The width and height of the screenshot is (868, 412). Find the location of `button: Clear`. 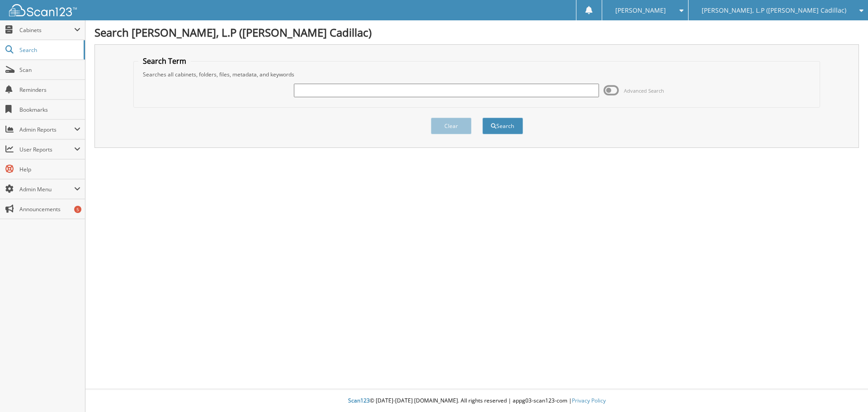

button: Clear is located at coordinates (451, 125).